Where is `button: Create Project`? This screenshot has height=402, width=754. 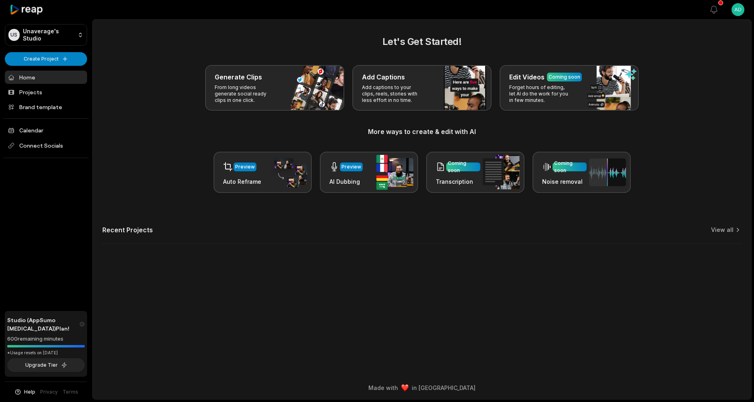 button: Create Project is located at coordinates (46, 59).